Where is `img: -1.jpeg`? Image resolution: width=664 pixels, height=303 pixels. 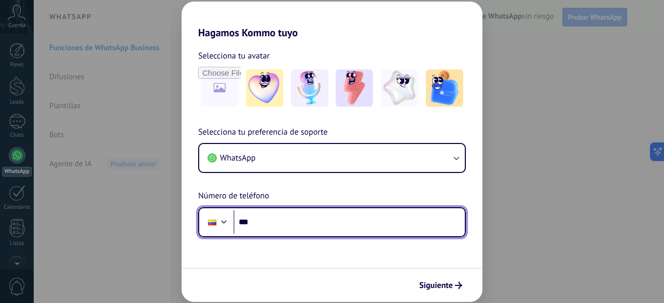
img: -1.jpeg is located at coordinates (264, 88).